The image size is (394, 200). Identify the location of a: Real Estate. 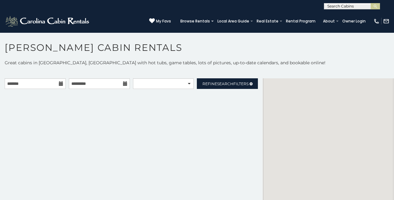
(268, 21).